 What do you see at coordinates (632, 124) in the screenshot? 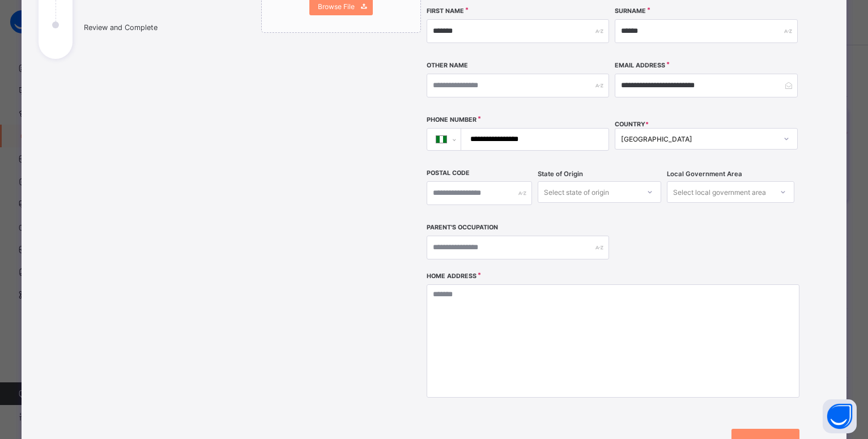
I see `span: COUNTRY` at bounding box center [632, 124].